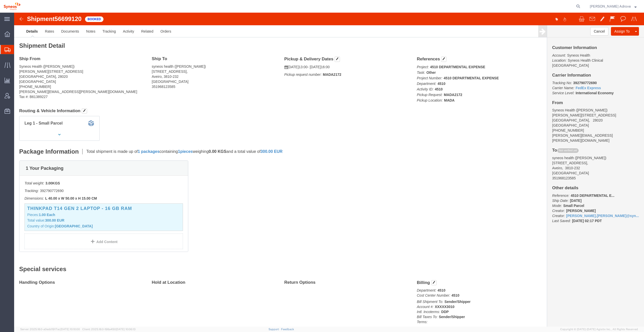 The width and height of the screenshot is (644, 332). I want to click on img: logo, so click(12, 6).